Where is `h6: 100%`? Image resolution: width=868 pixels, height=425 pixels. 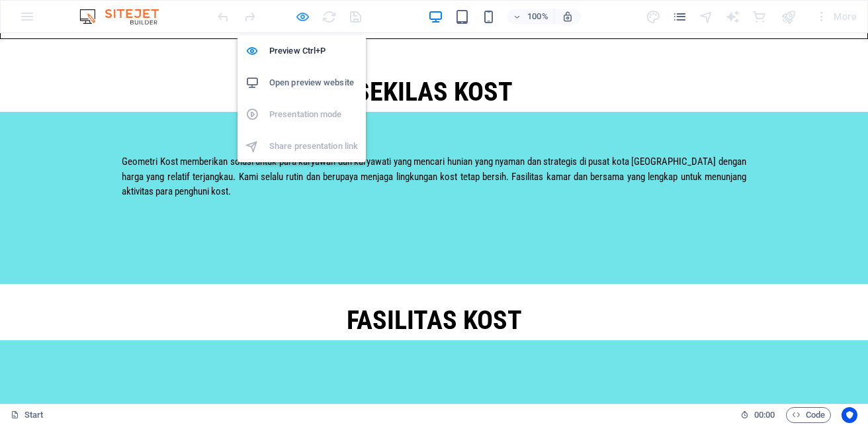
h6: 100% is located at coordinates (538, 16).